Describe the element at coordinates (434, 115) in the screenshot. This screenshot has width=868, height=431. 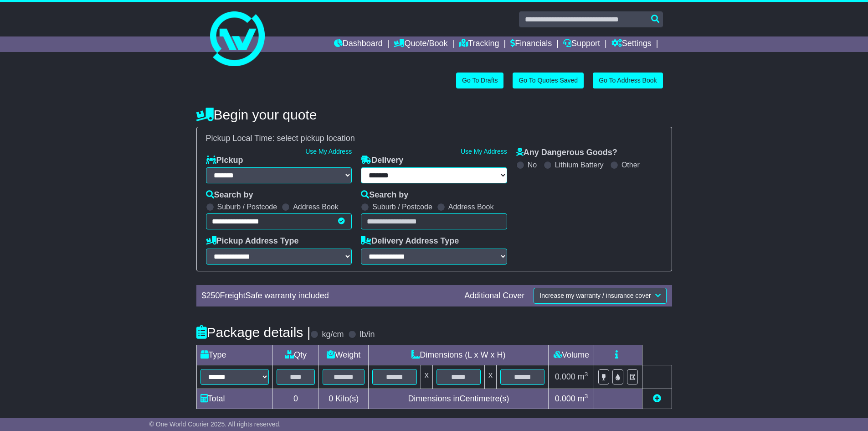
I see `h4: Begin your quote` at that location.